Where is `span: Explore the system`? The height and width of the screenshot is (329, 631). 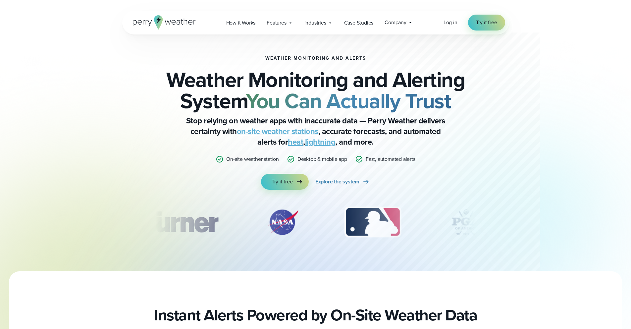
span: Explore the system is located at coordinates (337, 182).